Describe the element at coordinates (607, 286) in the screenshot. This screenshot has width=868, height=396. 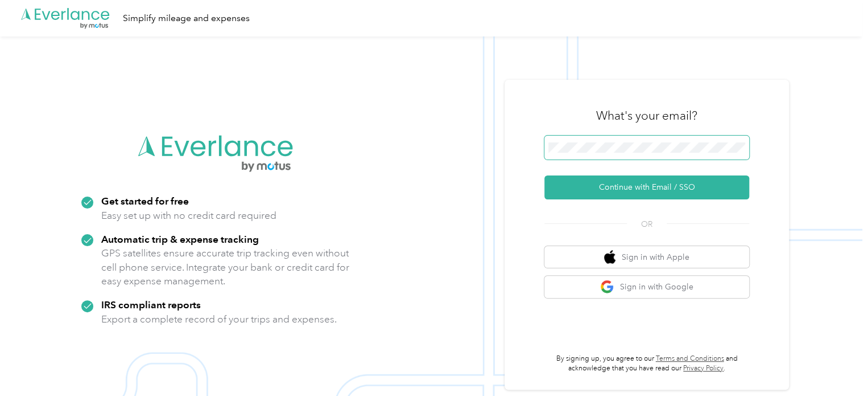
I see `img: google logo` at that location.